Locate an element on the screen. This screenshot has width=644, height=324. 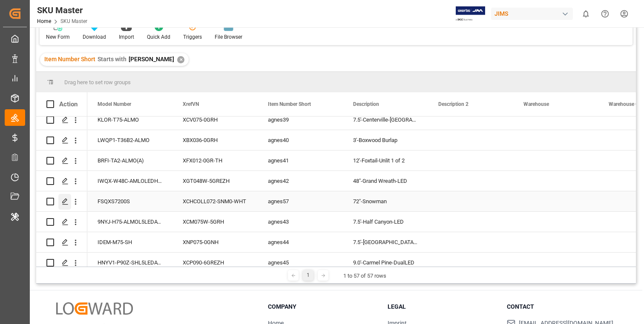
div: BRFI-TA2-ALMO(A) is located at coordinates (130, 160).